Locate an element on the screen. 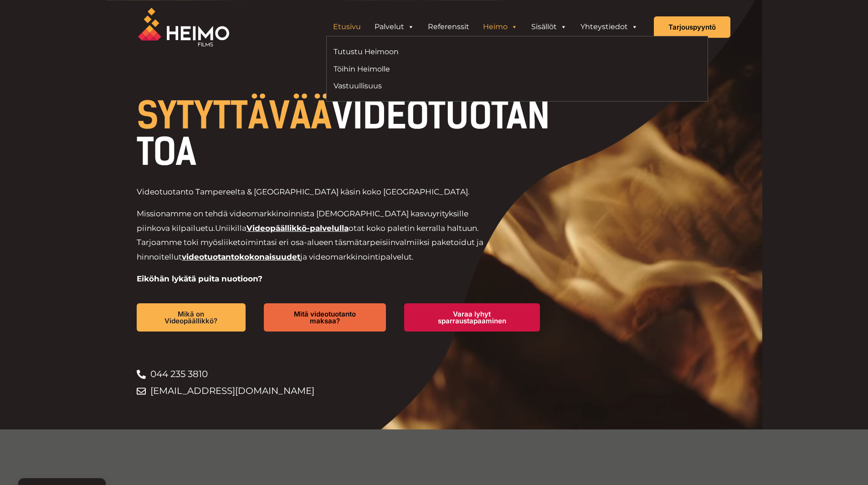  a: Vastuullisuus is located at coordinates (422, 86).